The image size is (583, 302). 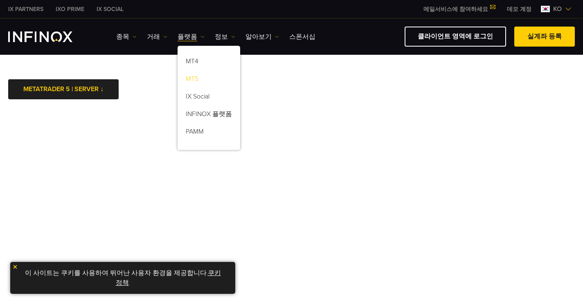 I want to click on a: 알아보기, so click(x=262, y=37).